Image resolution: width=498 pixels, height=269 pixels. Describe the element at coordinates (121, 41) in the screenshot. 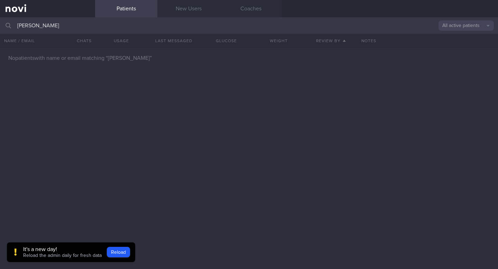

I see `div: Usage` at that location.